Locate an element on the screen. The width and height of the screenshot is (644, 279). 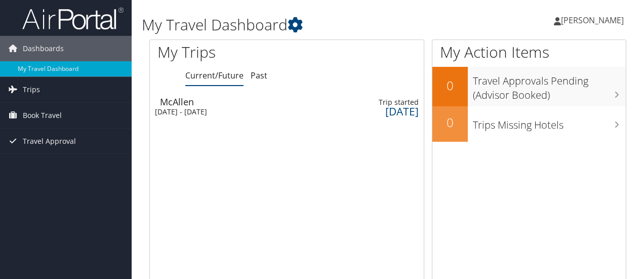
h3: Travel Approvals Pending (Advisor Booked) is located at coordinates (549, 86).